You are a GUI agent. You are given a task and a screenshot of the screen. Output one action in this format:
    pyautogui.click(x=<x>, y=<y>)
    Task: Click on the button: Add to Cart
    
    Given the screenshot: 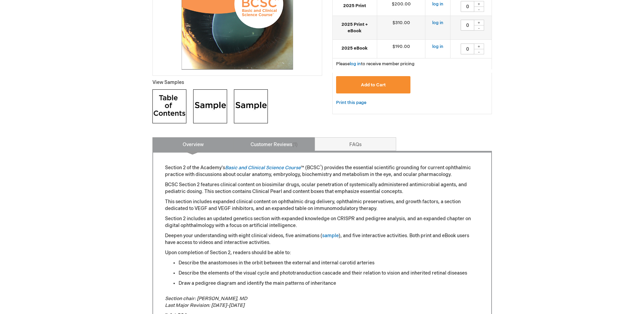 What is the action you would take?
    pyautogui.click(x=373, y=85)
    